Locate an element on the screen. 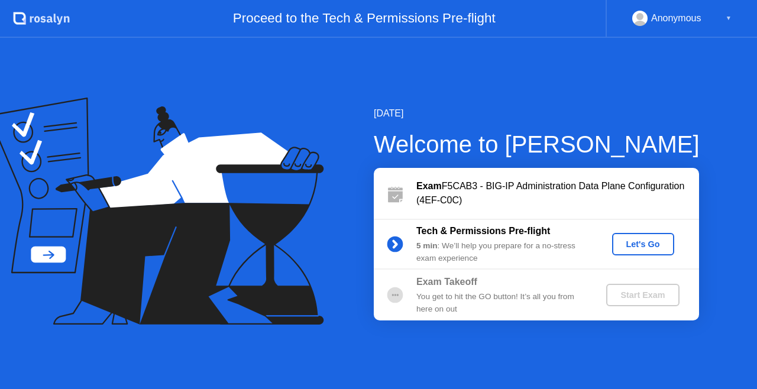 This screenshot has width=757, height=389. div: Anonymous is located at coordinates (676, 18).